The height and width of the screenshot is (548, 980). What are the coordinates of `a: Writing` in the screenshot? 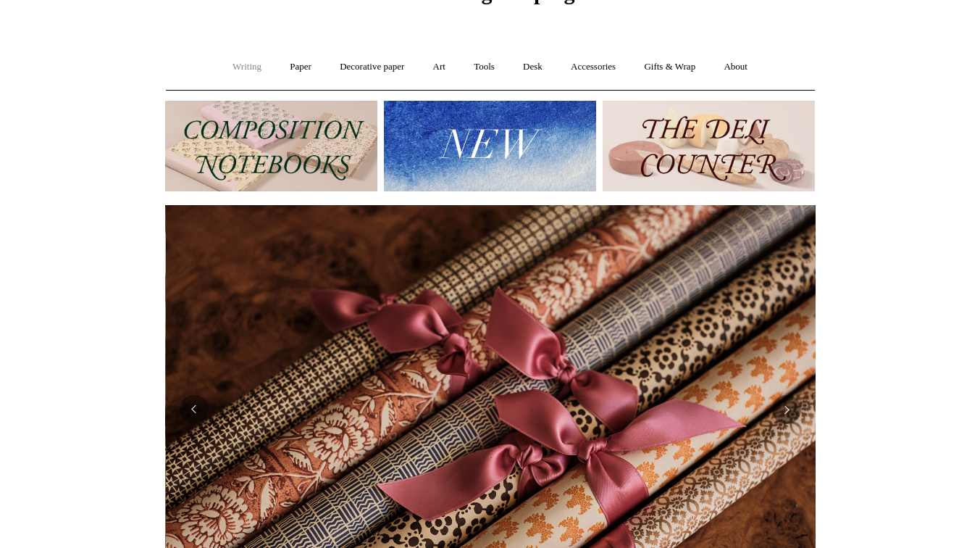 It's located at (247, 66).